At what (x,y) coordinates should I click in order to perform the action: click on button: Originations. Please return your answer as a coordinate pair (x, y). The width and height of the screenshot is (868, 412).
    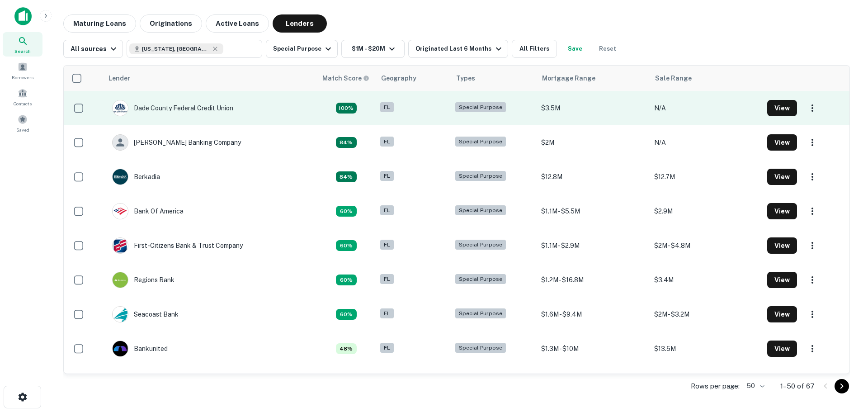
    Looking at the image, I should click on (171, 24).